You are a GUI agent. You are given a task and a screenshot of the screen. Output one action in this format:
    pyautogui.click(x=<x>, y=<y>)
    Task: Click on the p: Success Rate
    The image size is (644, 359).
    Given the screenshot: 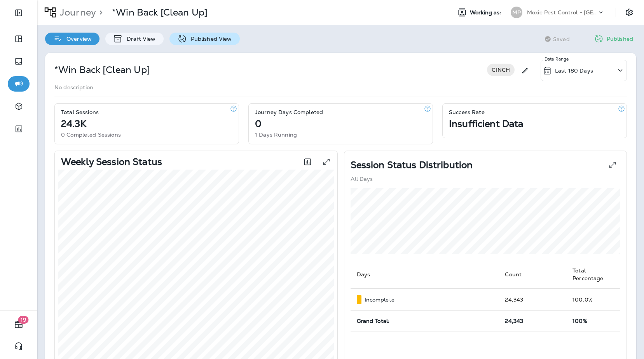 What is the action you would take?
    pyautogui.click(x=467, y=112)
    